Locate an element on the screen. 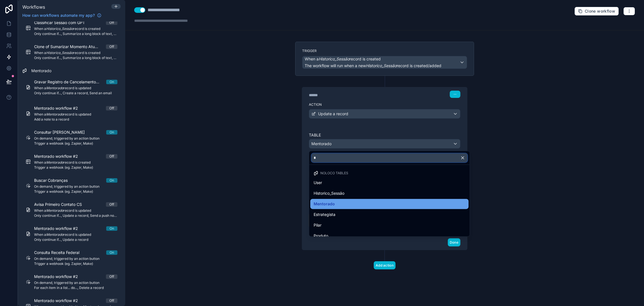  span: Historico_Sessão is located at coordinates (329, 193).